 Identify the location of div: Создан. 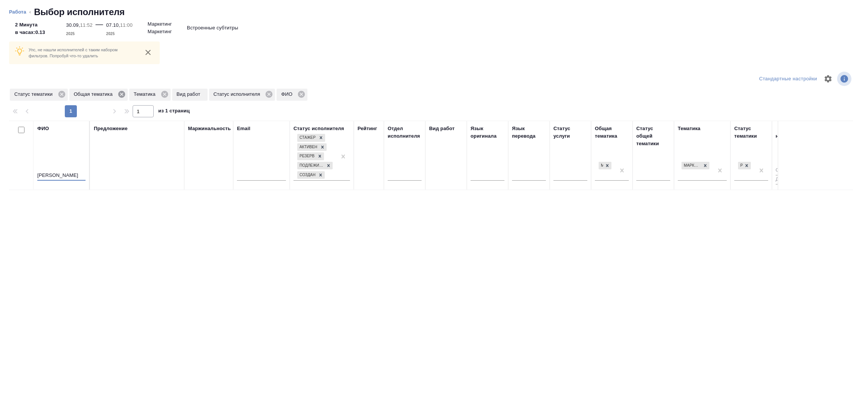
(307, 175).